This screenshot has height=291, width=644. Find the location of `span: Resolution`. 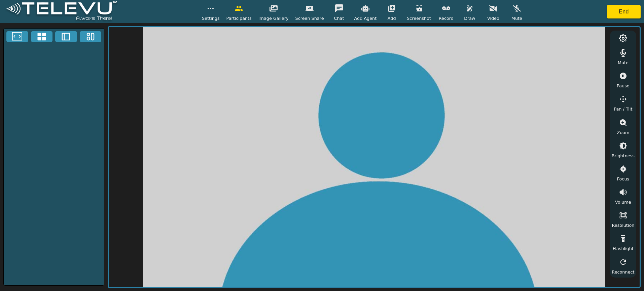

span: Resolution is located at coordinates (623, 225).